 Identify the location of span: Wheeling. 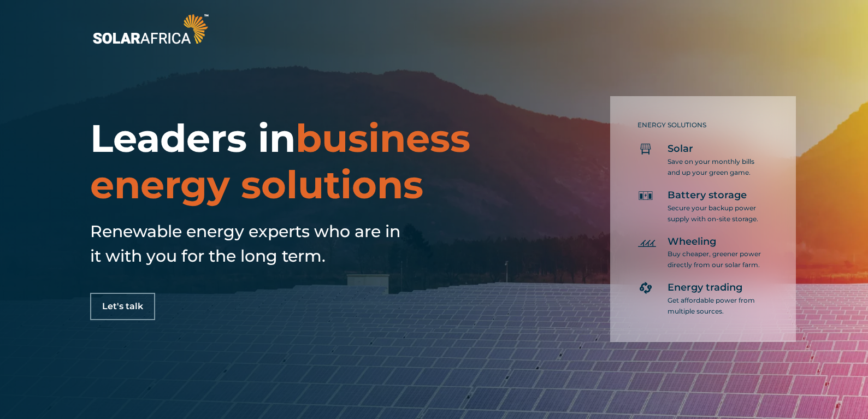
(692, 242).